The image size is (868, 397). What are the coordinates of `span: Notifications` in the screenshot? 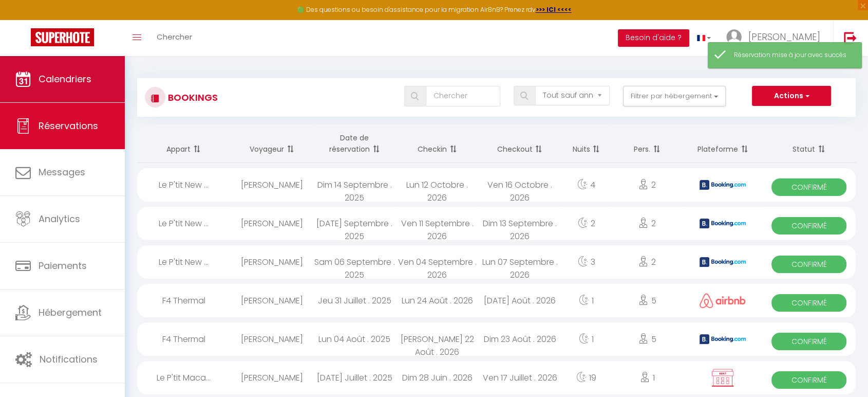 It's located at (68, 359).